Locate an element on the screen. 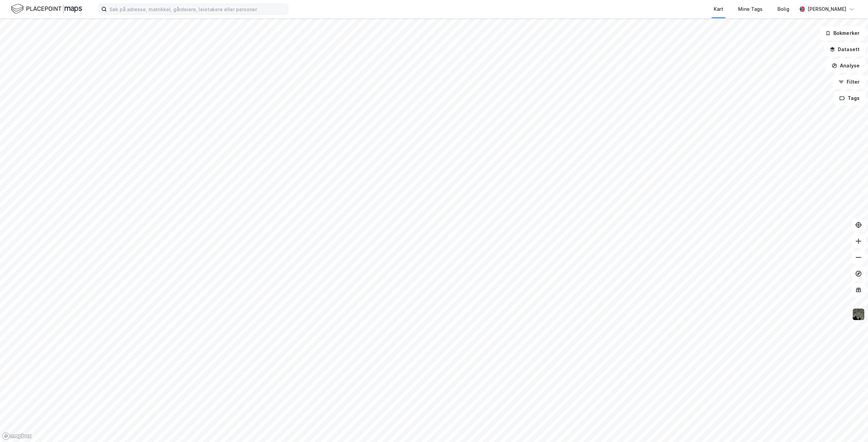  button: Datasett is located at coordinates (844, 49).